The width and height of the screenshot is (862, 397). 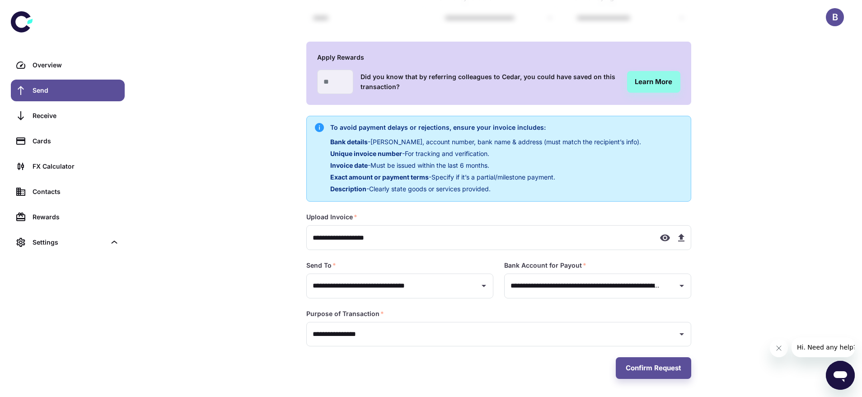 I want to click on div: Contacts, so click(x=76, y=192).